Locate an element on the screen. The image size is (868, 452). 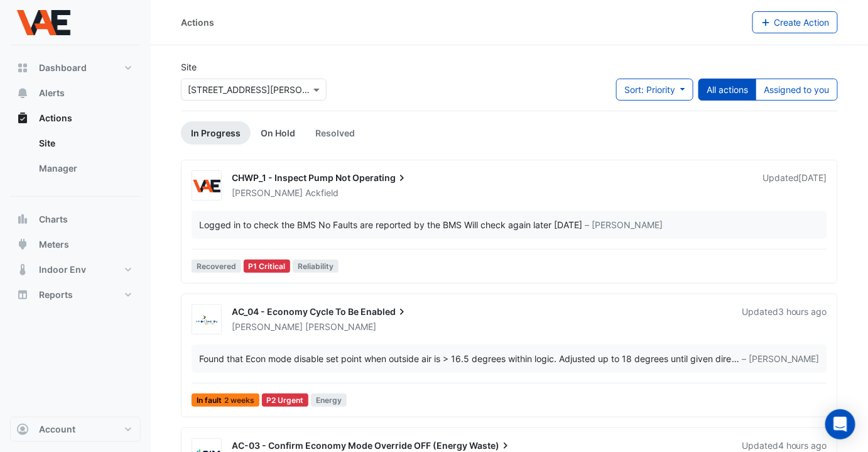
span: Energy is located at coordinates (328, 400).